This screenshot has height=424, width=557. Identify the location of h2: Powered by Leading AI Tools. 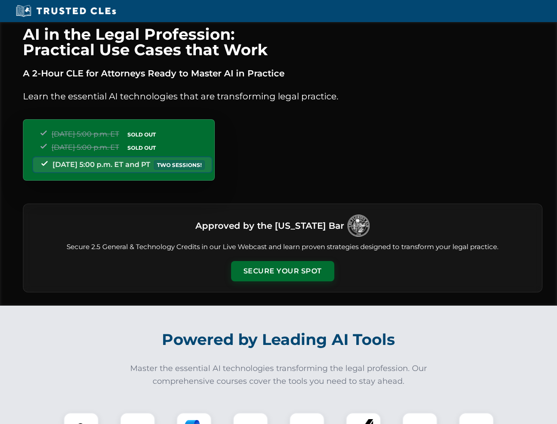
(279, 339).